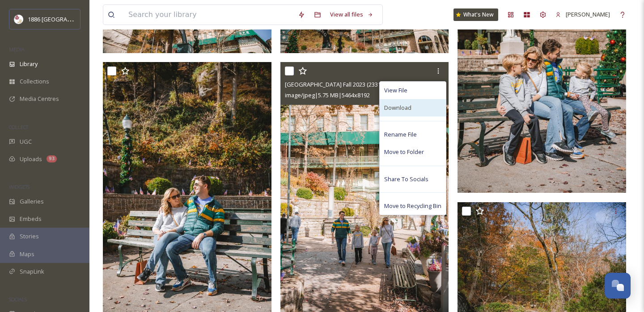 Image resolution: width=644 pixels, height=312 pixels. I want to click on span: Library, so click(28, 64).